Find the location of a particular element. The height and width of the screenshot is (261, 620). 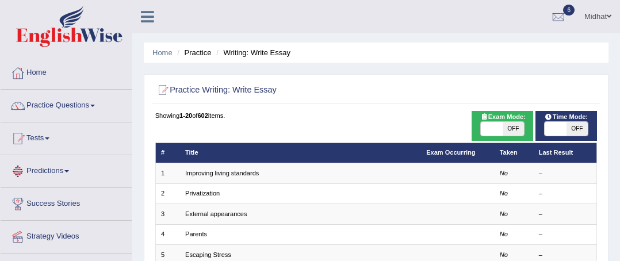

span: 6 is located at coordinates (569, 10).